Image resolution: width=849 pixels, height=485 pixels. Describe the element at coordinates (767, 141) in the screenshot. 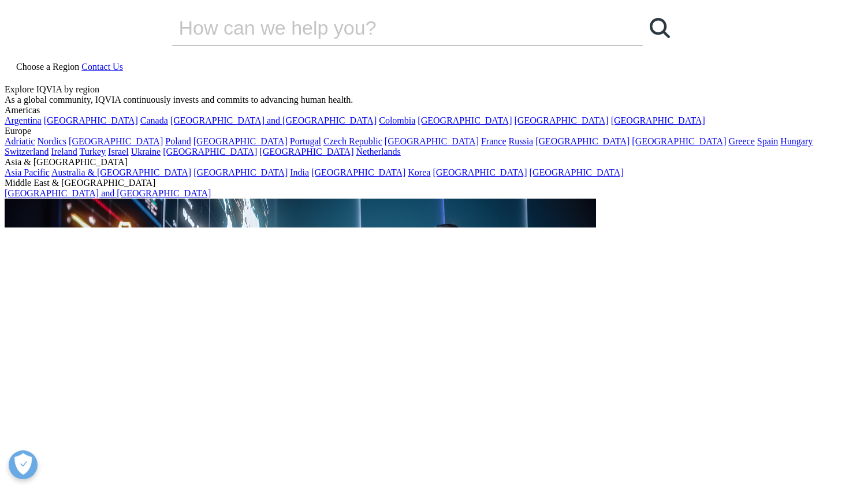

I see `a: Spain` at that location.